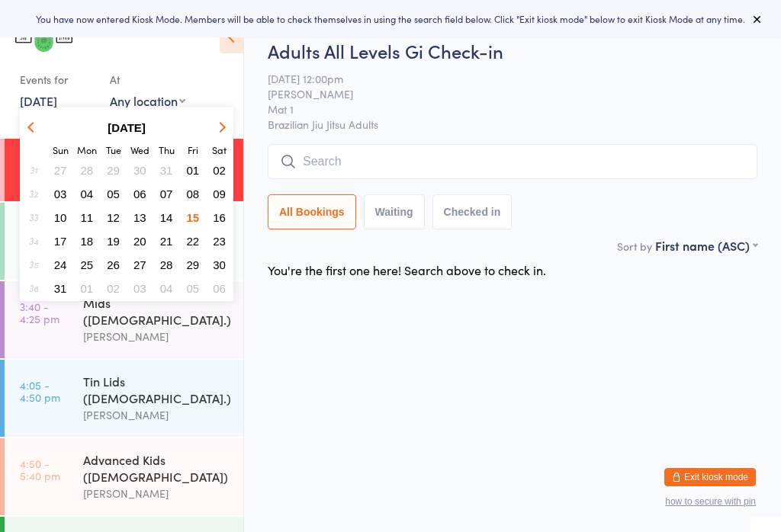 The height and width of the screenshot is (532, 781). What do you see at coordinates (219, 265) in the screenshot?
I see `span: 30` at bounding box center [219, 265].